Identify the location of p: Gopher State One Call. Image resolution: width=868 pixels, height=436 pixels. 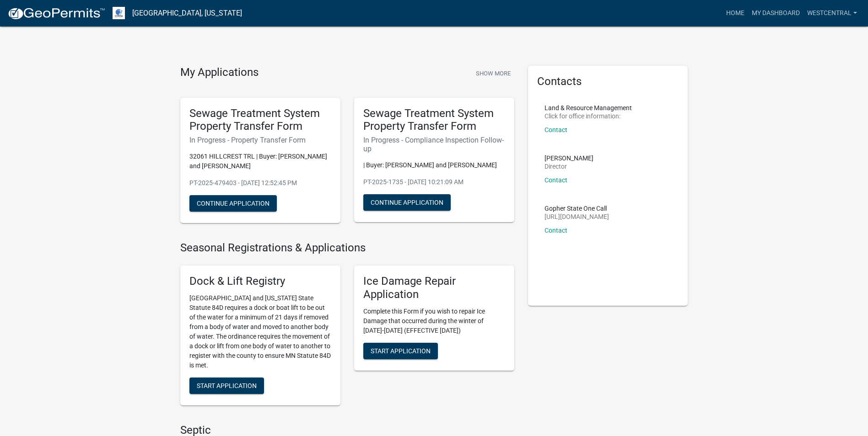
(576, 208).